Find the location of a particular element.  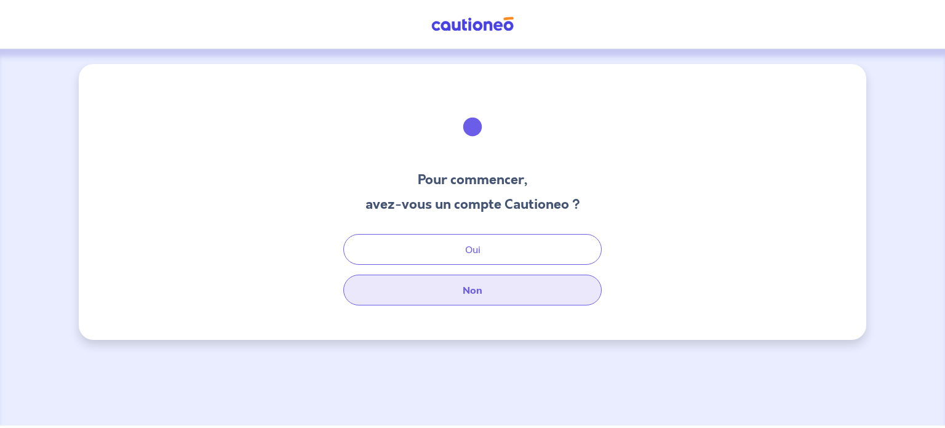

img: Cautioneo is located at coordinates (472, 24).